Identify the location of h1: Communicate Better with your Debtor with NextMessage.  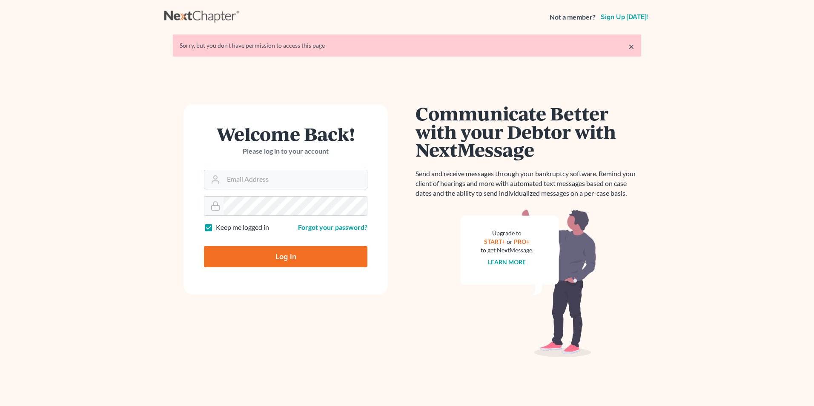
(529, 132).